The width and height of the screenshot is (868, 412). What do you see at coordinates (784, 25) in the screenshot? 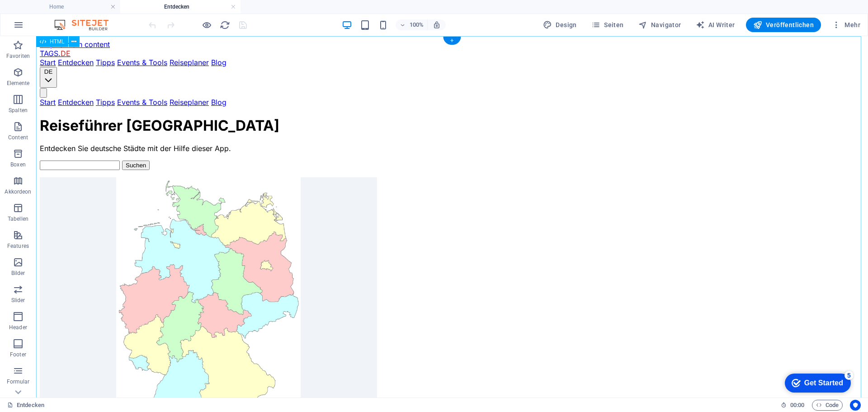
I see `span: Veröffentlichen` at bounding box center [784, 25].